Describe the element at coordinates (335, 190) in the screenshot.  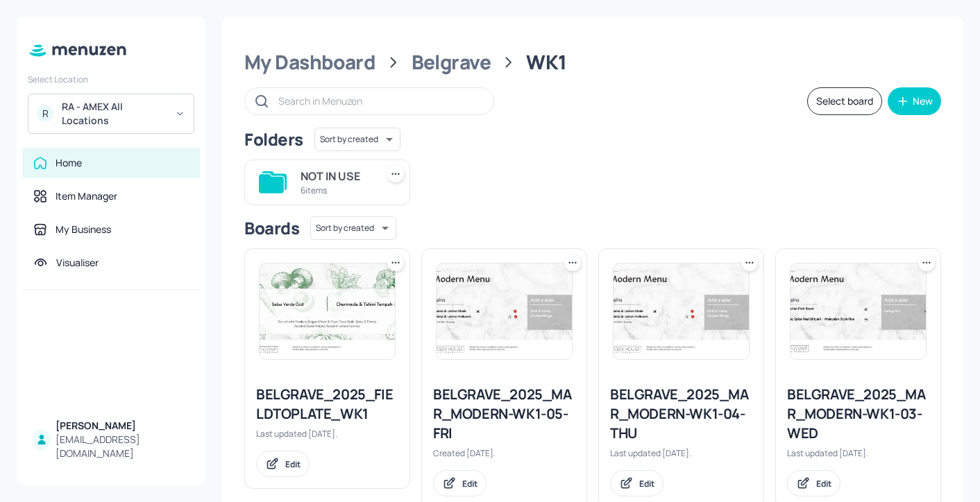
I see `div: 6 items` at that location.